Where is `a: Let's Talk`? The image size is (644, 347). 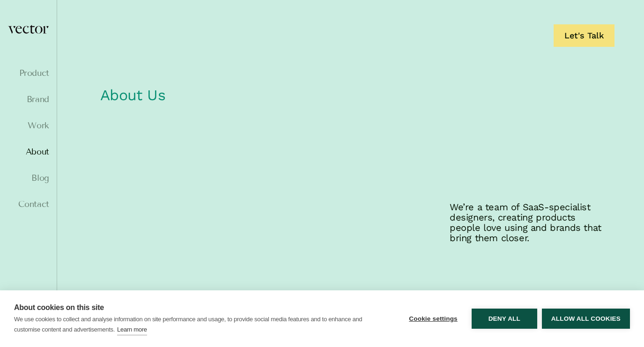
a: Let's Talk is located at coordinates (584, 36).